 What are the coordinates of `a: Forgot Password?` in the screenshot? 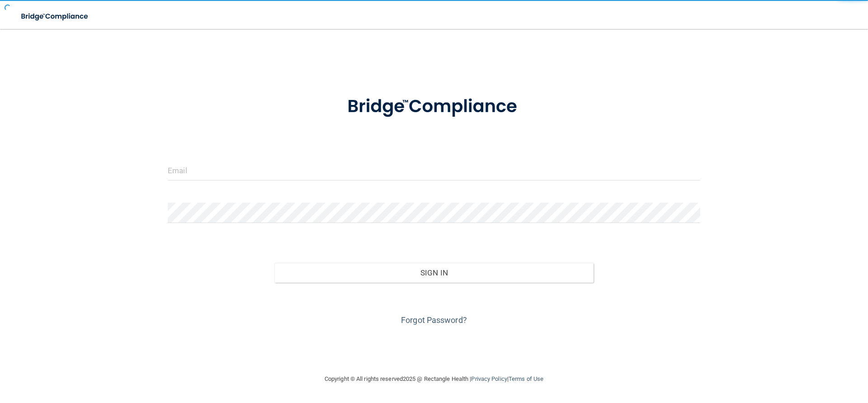 It's located at (434, 320).